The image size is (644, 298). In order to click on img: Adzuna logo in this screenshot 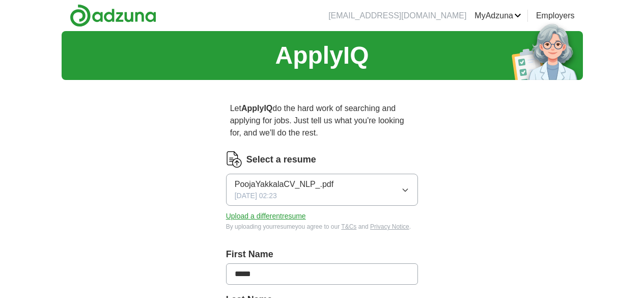, I will do `click(113, 15)`.